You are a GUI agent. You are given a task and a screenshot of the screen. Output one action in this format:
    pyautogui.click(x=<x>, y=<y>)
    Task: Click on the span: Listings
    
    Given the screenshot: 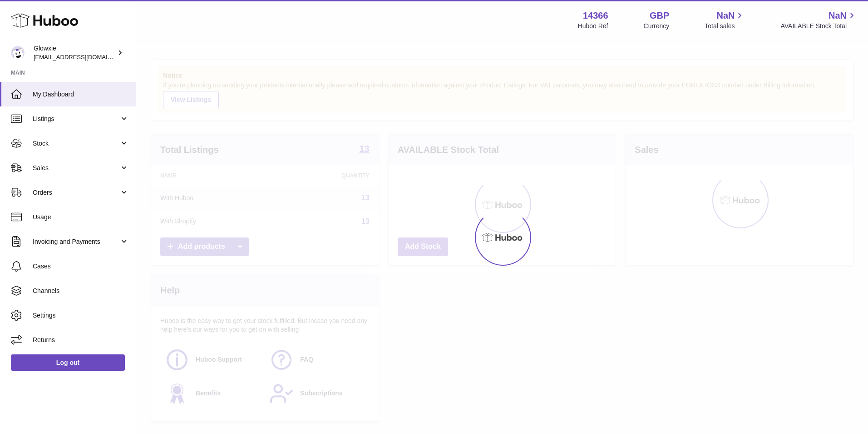 What is the action you would take?
    pyautogui.click(x=75, y=118)
    